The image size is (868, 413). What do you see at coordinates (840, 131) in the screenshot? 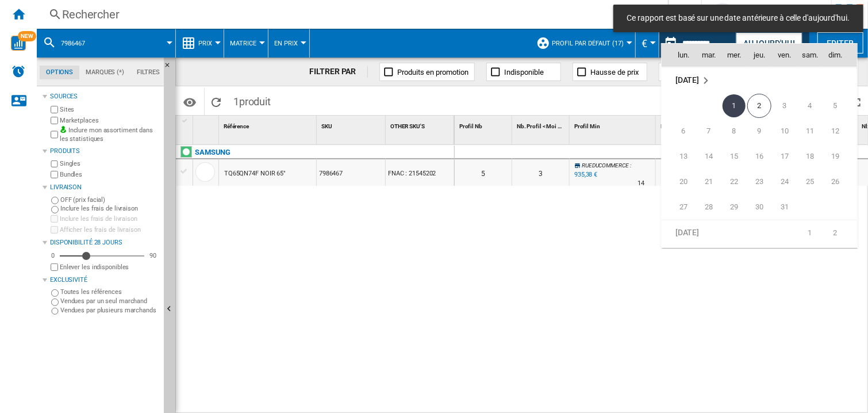
I see `td: Sunday October 12 2025` at bounding box center [840, 131].